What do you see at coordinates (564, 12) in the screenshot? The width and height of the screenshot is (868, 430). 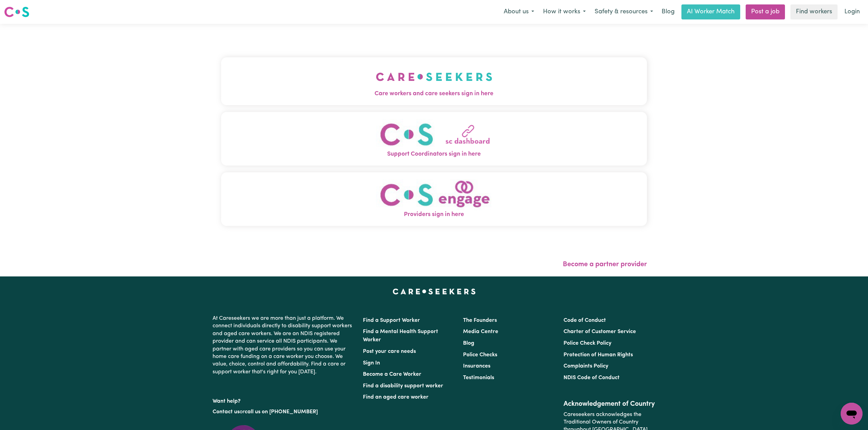 I see `button: How it works` at bounding box center [564, 12].